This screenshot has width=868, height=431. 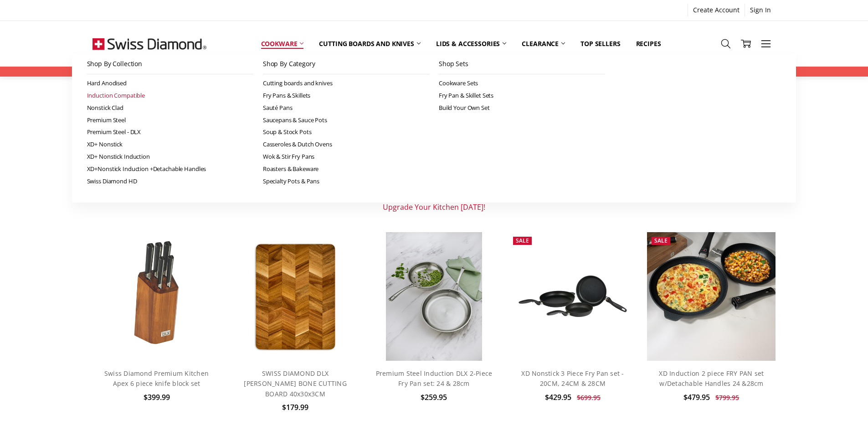 I want to click on img: Premium steel DLX 2pc fry pan set (28 and 24cm) life style shot, so click(x=434, y=296).